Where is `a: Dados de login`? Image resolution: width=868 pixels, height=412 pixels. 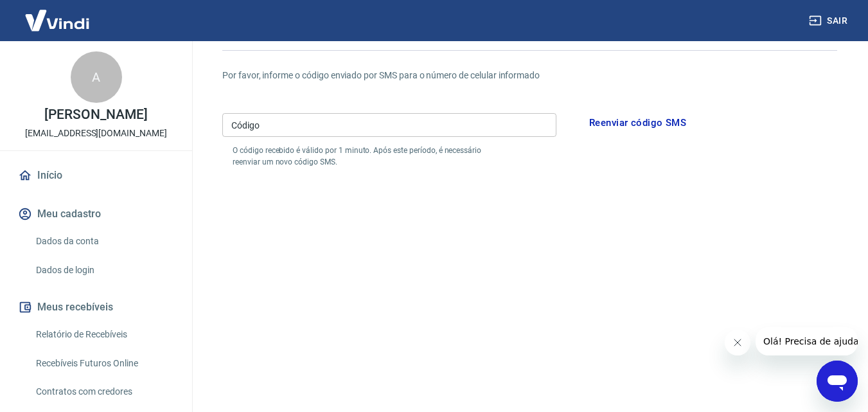
a: Dados de login is located at coordinates (104, 270).